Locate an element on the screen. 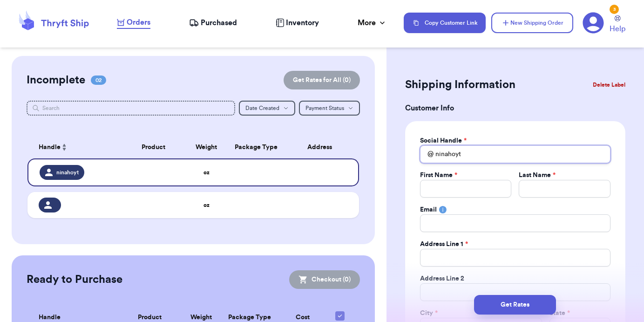 The width and height of the screenshot is (644, 322). button: Delete Label is located at coordinates (609, 85).